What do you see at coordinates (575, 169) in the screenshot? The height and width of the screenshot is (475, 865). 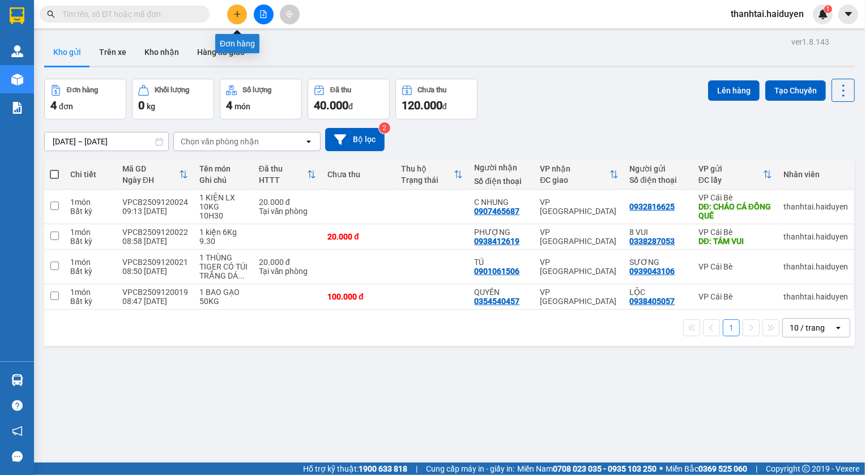 I see `div: VP nhận` at bounding box center [575, 169].